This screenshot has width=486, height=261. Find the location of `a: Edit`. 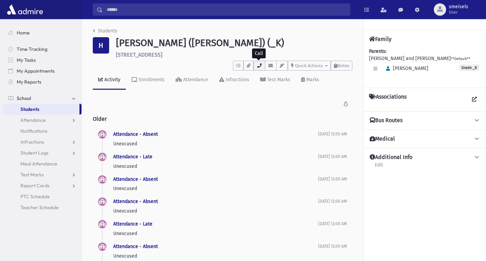

a: Edit is located at coordinates (379, 167).